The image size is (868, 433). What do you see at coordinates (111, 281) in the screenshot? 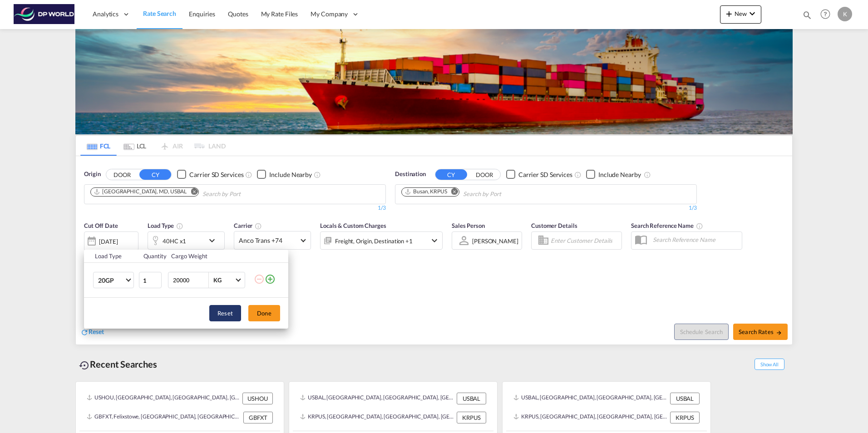
I see `span: 20GP` at bounding box center [111, 281].